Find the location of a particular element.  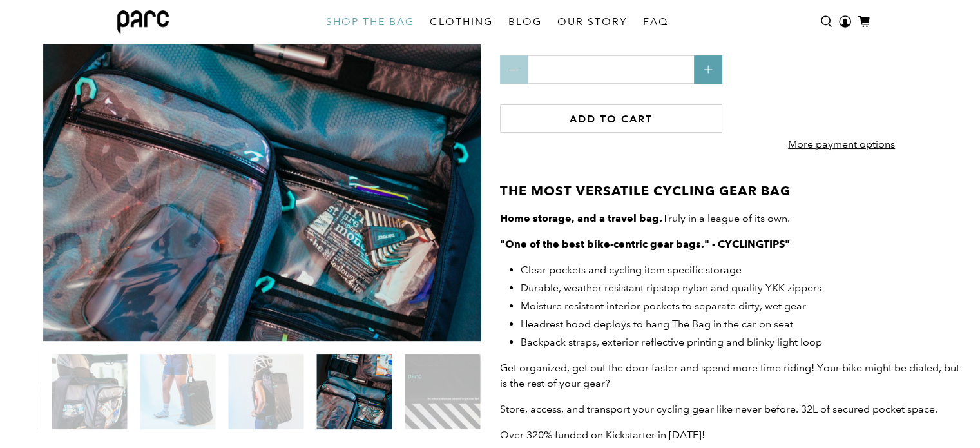

span: Get organized, get out the door faster and spend more time riding! Your bike might be dialed, but... is located at coordinates (730, 375).